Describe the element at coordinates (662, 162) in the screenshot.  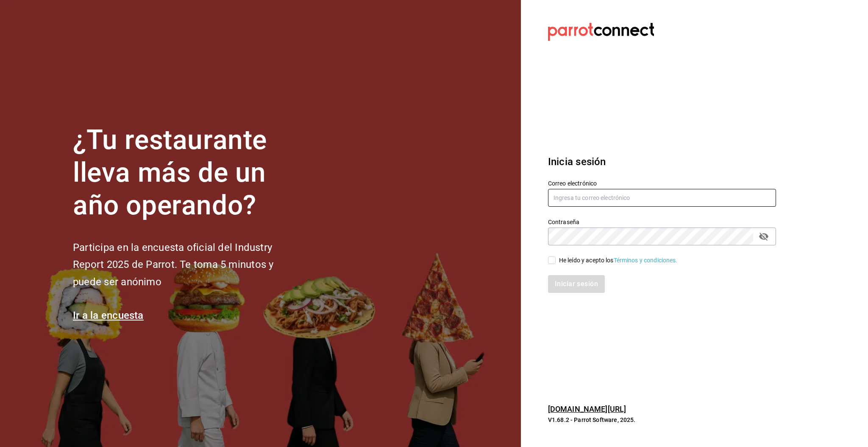
I see `h3: Inicia sesión` at that location.